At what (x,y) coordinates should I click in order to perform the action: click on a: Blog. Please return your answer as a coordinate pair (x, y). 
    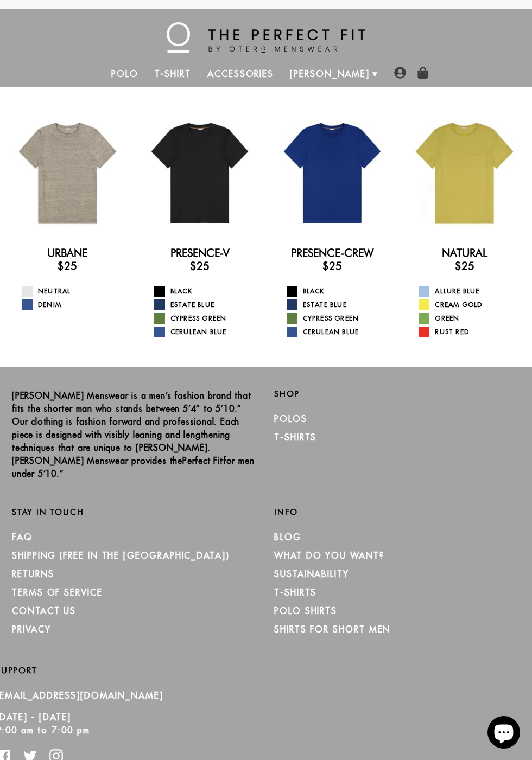
    Looking at the image, I should click on (288, 537).